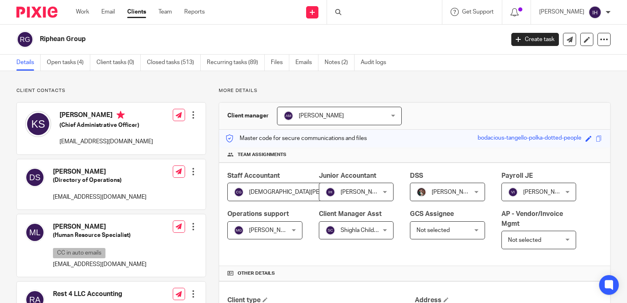 This screenshot has height=303, width=627. I want to click on span: Junior Accountant, so click(348, 176).